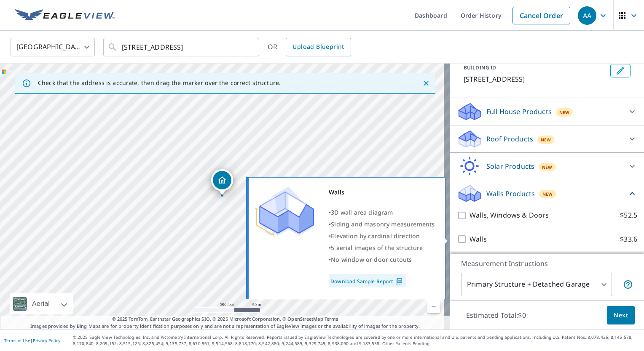 This screenshot has width=644, height=351. I want to click on p: $33.6, so click(628, 239).